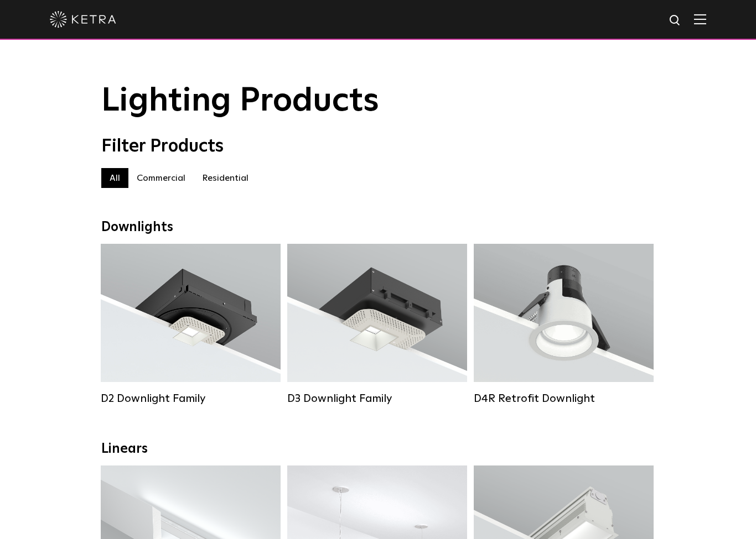  I want to click on a: D4R Retrofit Downlight Lumen Output:800Colors:White / BlackBeam Angles:15° / 25° / 40° / 60°Watta..., so click(563, 324).